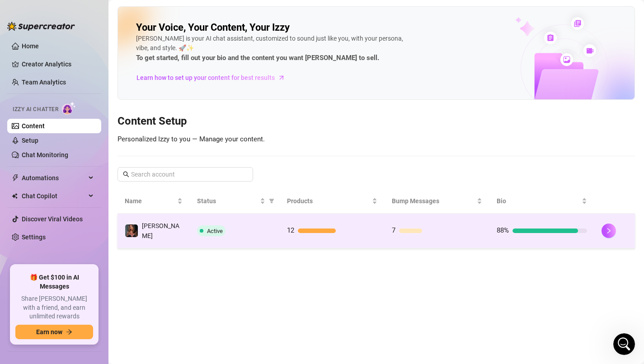 The width and height of the screenshot is (644, 364). What do you see at coordinates (234, 201) in the screenshot?
I see `th: Status` at bounding box center [234, 201].